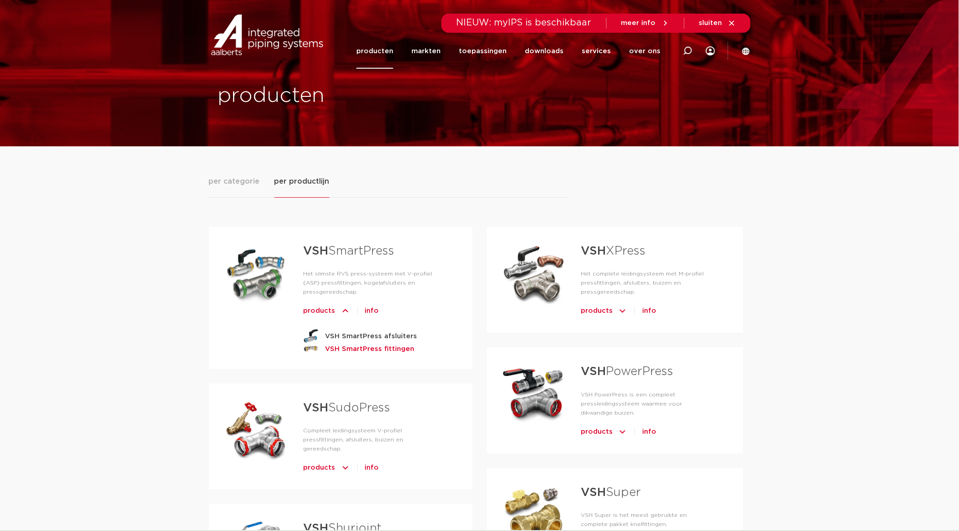 This screenshot has width=959, height=531. What do you see at coordinates (717, 23) in the screenshot?
I see `a: sluiten` at bounding box center [717, 23].